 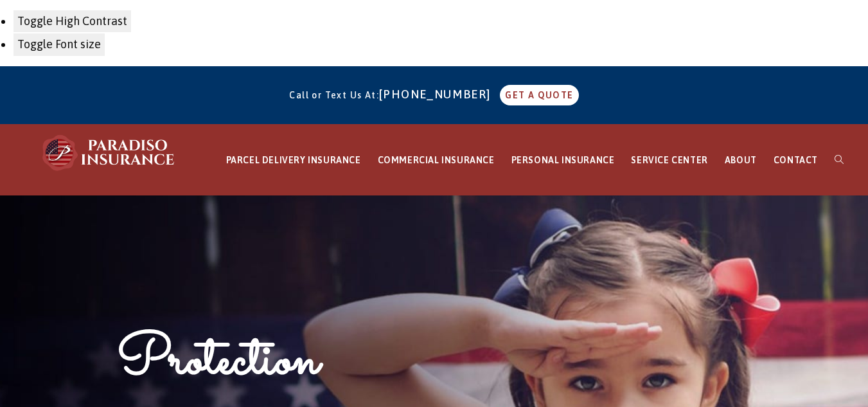 I want to click on button: Toggle High Contrast, so click(x=72, y=21).